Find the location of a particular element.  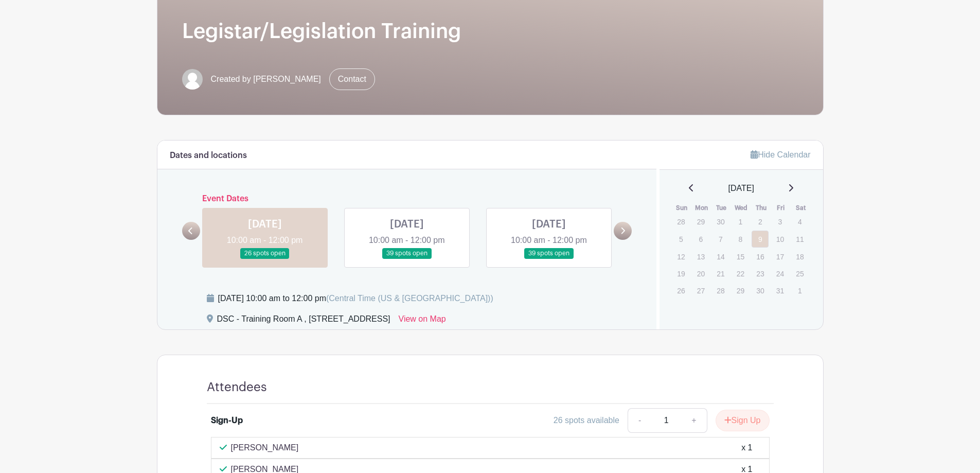

p: 27 is located at coordinates (701, 290).